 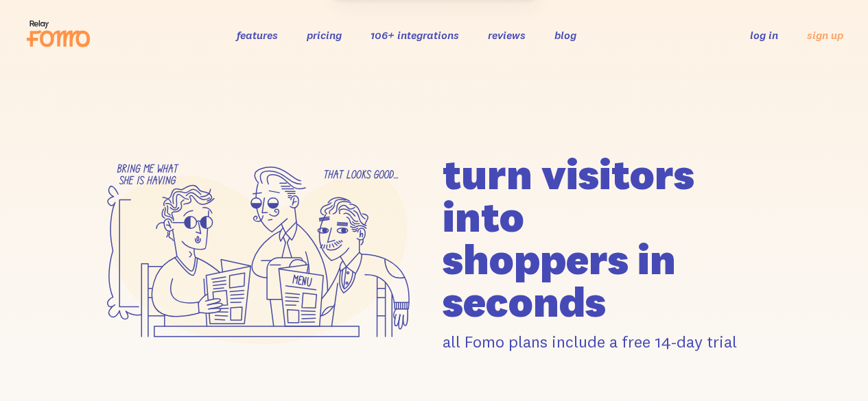 I want to click on a: blog, so click(x=565, y=35).